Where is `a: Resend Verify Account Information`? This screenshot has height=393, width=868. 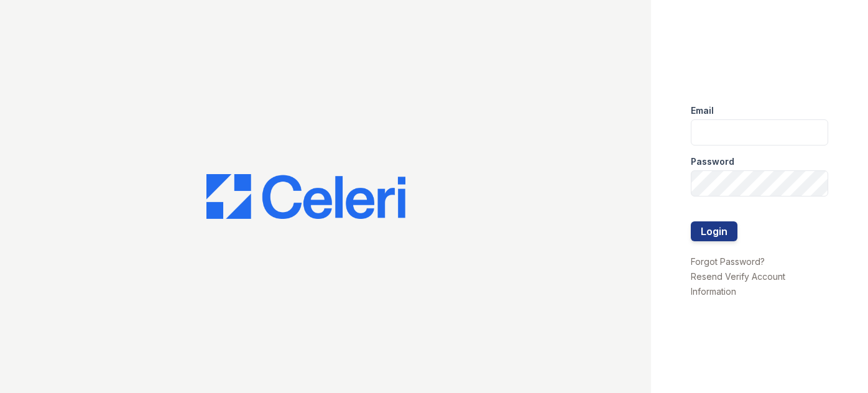
a: Resend Verify Account Information is located at coordinates (738, 284).